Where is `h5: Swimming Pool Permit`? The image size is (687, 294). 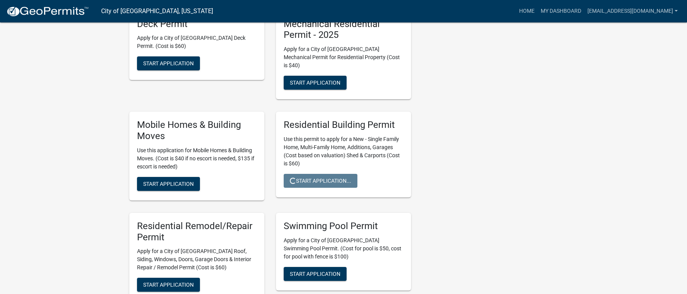
h5: Swimming Pool Permit is located at coordinates (343, 226).